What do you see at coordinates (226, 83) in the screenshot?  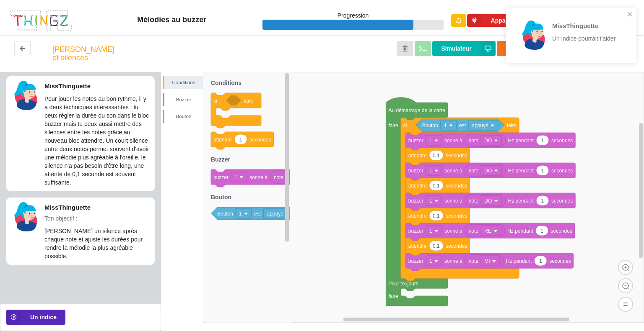 I see `text: Conditions` at bounding box center [226, 83].